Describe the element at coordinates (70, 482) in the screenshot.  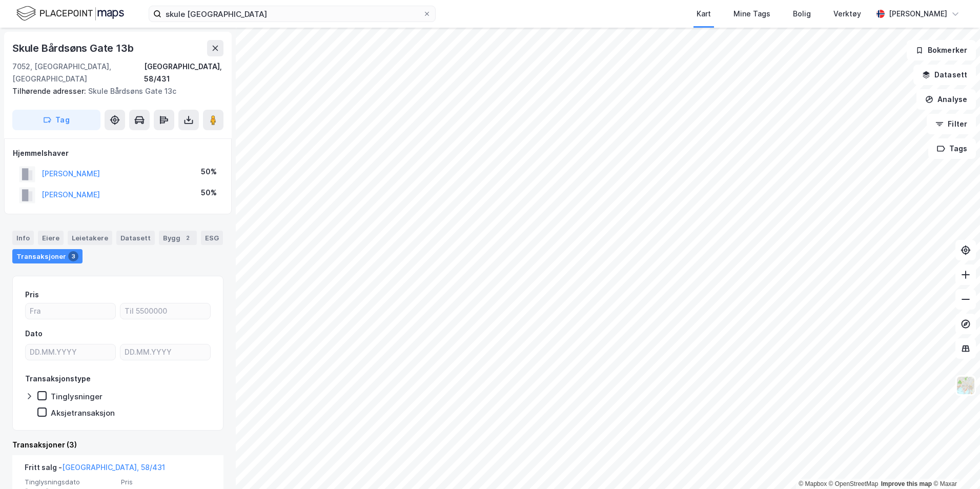
I see `span: Tinglysningsdato` at that location.